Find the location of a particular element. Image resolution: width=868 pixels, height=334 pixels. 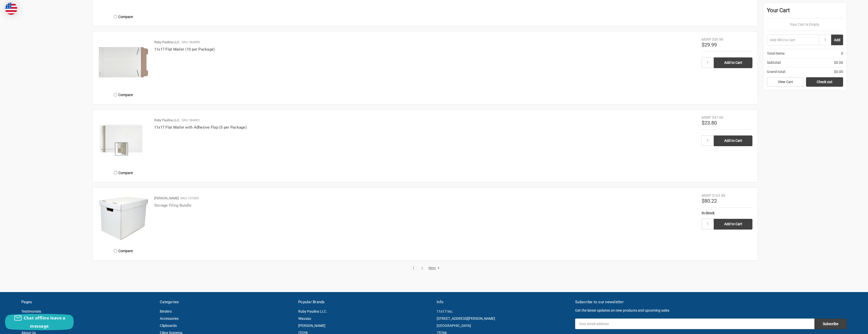

span: $163.88 is located at coordinates (718, 195).